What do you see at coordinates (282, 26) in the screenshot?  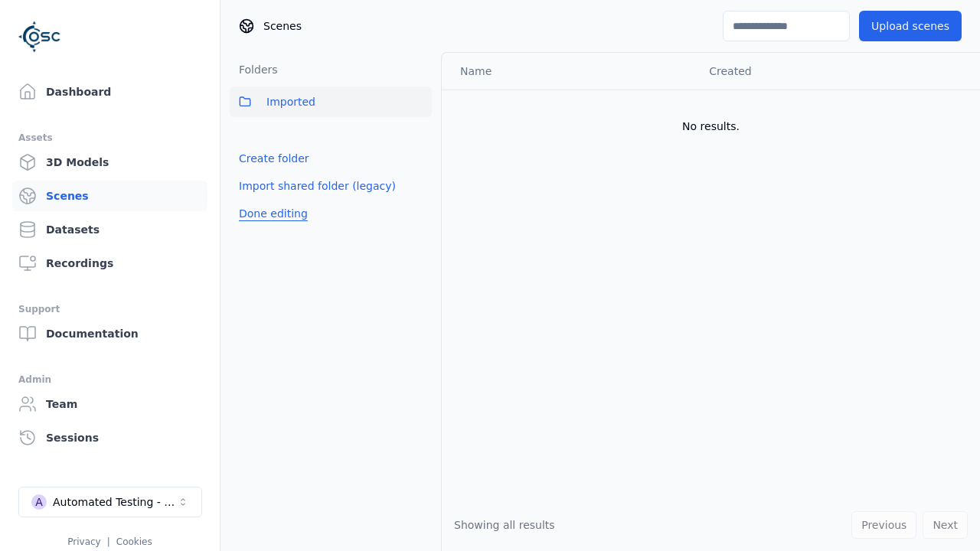 I see `span: Scenes` at bounding box center [282, 26].